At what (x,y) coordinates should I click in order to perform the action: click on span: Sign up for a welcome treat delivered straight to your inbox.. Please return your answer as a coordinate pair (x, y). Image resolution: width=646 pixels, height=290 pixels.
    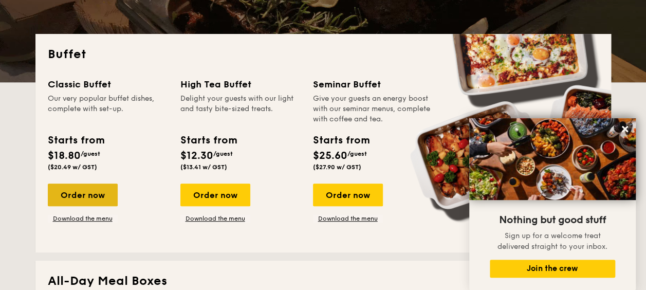
    Looking at the image, I should click on (553, 241).